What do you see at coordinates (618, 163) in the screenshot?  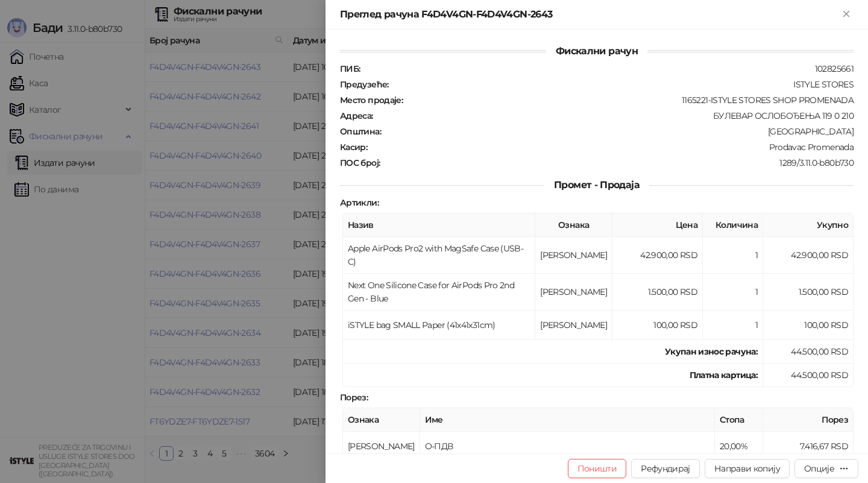 I see `div: 1289/3.11.0-b80b730` at bounding box center [618, 163].